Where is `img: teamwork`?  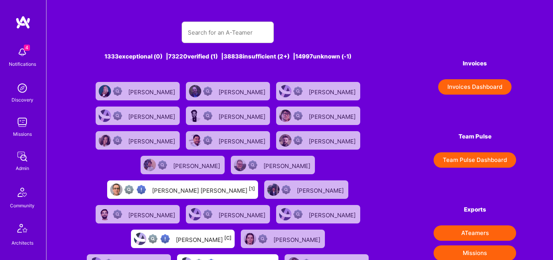
img: teamwork is located at coordinates (22, 122).